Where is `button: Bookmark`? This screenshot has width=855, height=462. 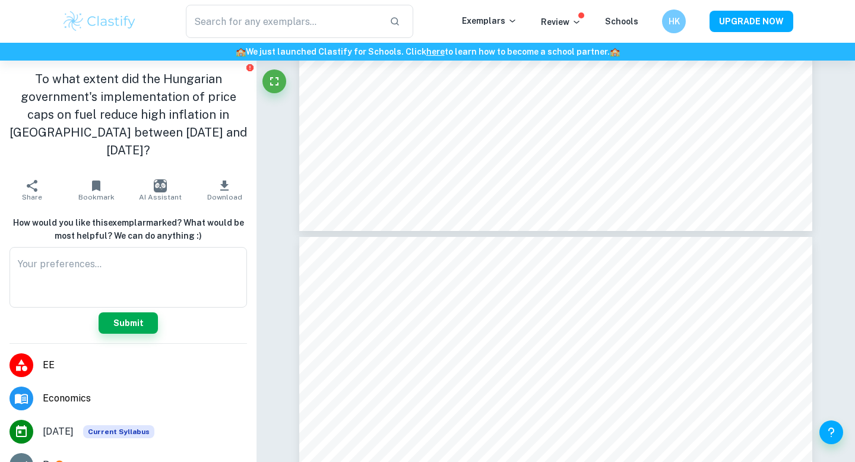 button: Bookmark is located at coordinates (96, 190).